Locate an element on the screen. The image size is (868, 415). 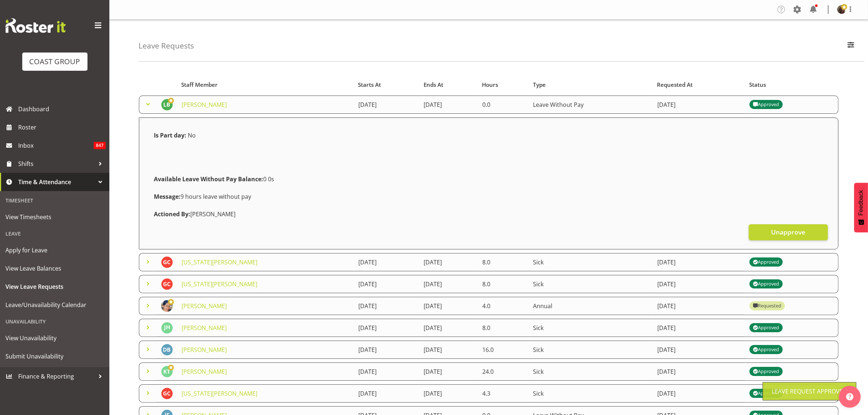
div: 0 0s is located at coordinates (489, 179).